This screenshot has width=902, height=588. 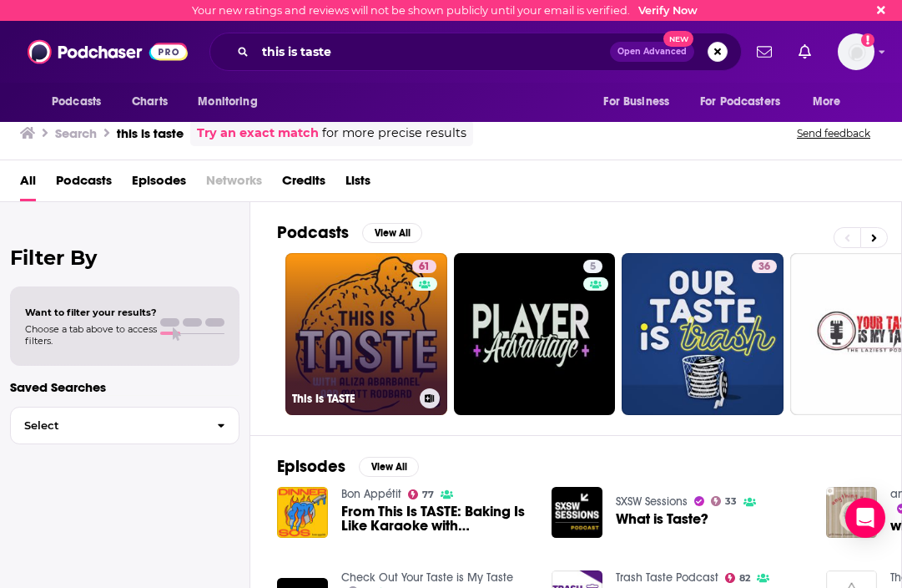 What do you see at coordinates (27, 184) in the screenshot?
I see `span: All` at bounding box center [27, 184].